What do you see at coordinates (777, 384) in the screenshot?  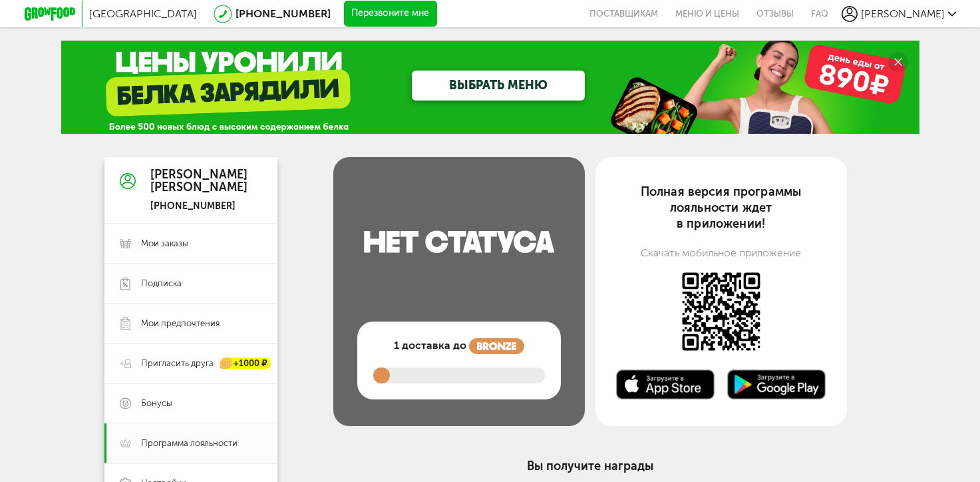 I see `img: Доступно в Google Play` at bounding box center [777, 384].